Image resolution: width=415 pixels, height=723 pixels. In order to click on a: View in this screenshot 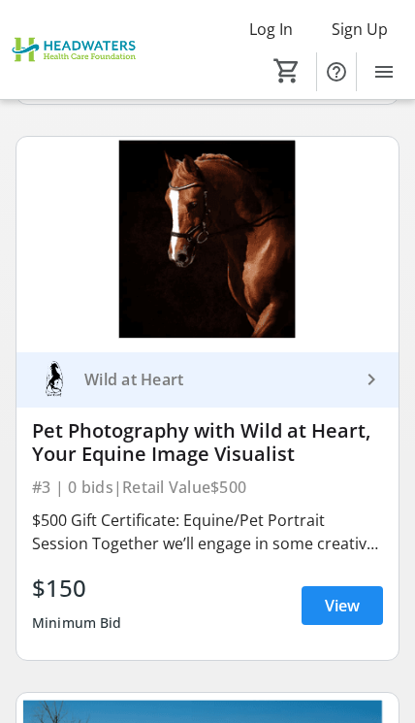, I will do `click(343, 605)`.